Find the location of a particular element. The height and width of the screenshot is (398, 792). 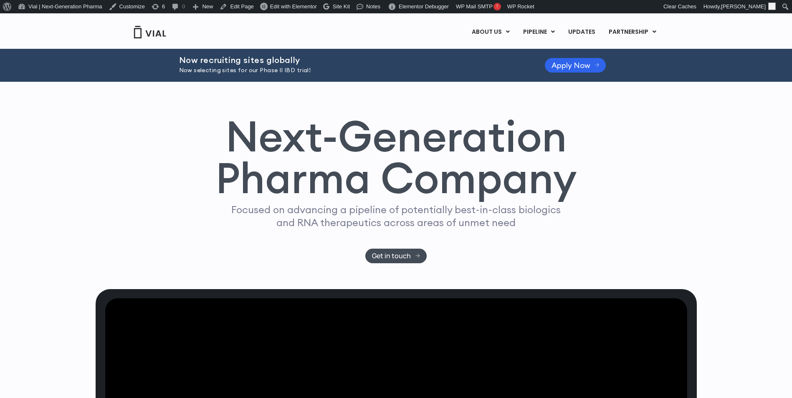

a: ABOUT USMenu Toggle is located at coordinates (490, 32).